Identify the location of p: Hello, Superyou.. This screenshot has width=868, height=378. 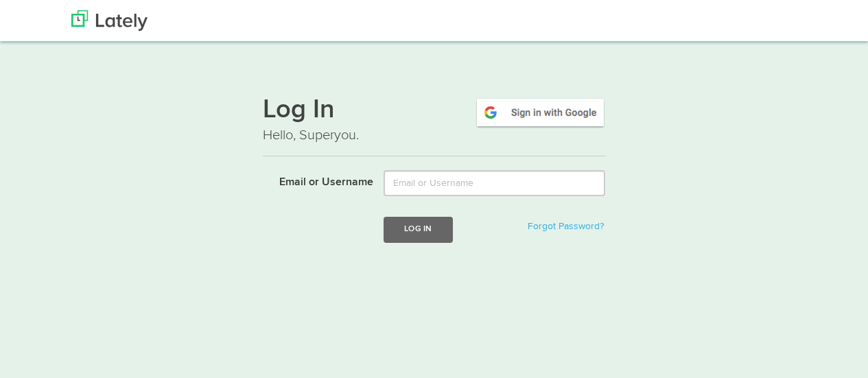
(434, 135).